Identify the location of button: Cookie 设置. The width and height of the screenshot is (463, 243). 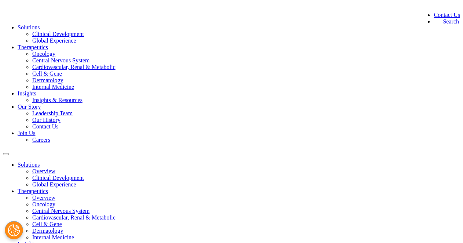
(14, 230).